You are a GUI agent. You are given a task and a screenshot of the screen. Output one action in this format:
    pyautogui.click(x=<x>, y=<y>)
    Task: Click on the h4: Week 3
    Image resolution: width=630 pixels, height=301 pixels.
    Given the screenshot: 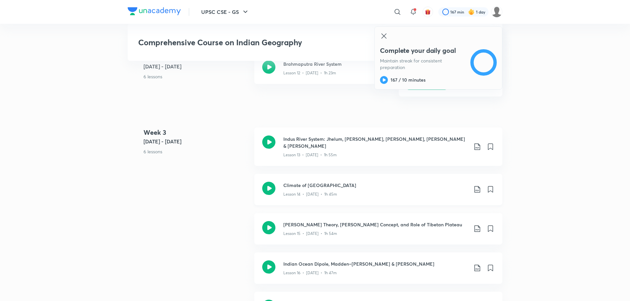 What is the action you would take?
    pyautogui.click(x=196, y=132)
    